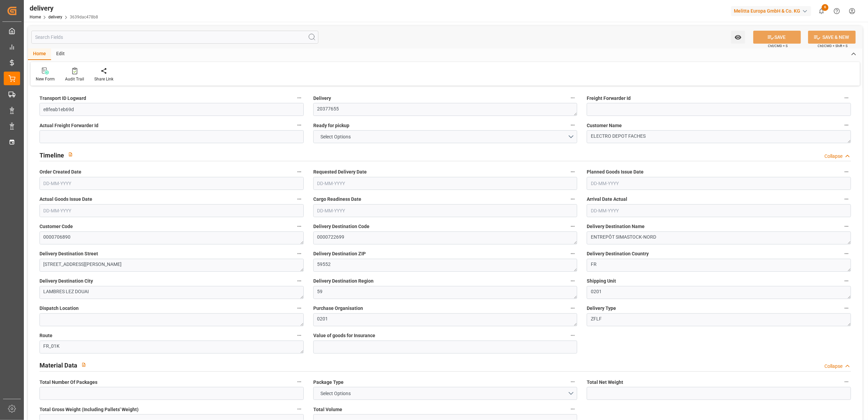 Image resolution: width=868 pixels, height=420 pixels. Describe the element at coordinates (446, 292) in the screenshot. I see `textarea: 59` at that location.